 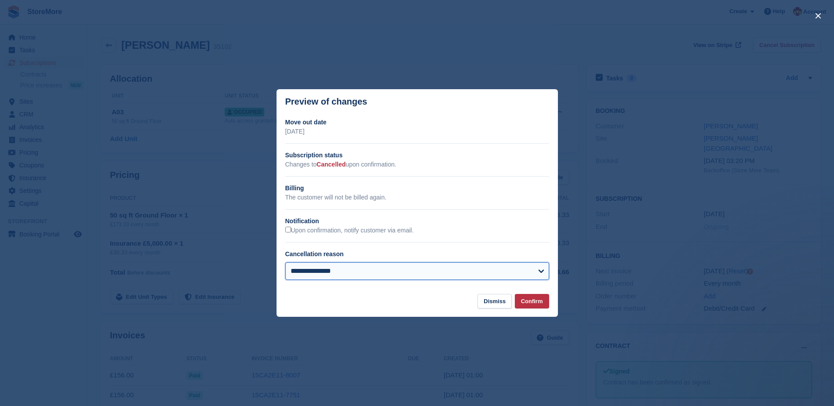 What do you see at coordinates (417, 221) in the screenshot?
I see `h2: Notification` at bounding box center [417, 221].